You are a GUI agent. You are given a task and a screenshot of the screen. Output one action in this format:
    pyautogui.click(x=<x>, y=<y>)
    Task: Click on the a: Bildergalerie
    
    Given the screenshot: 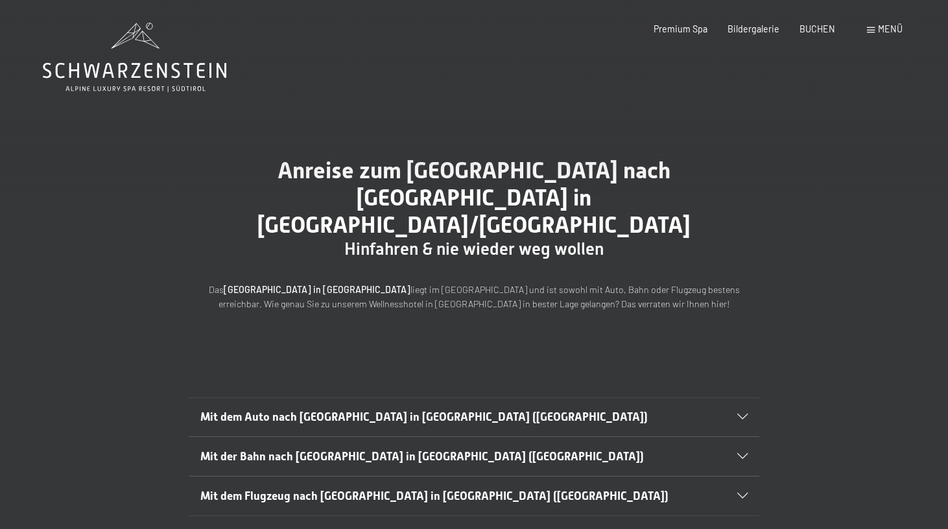 What is the action you would take?
    pyautogui.click(x=754, y=29)
    